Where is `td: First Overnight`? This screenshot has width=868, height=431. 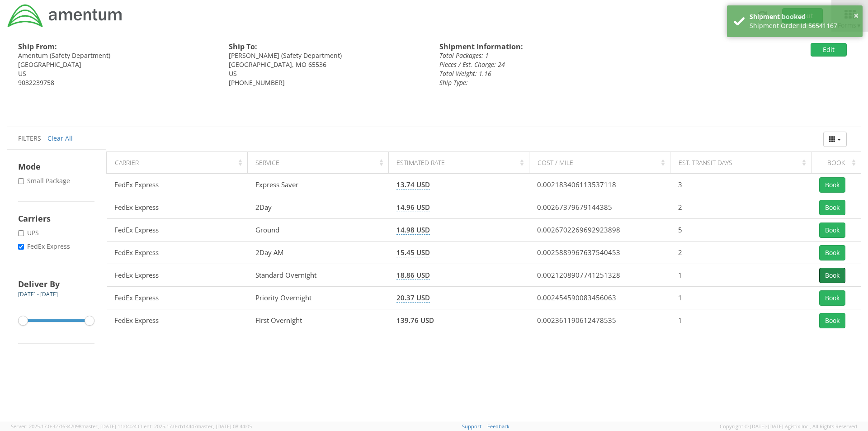 td: First Overnight is located at coordinates (317, 321).